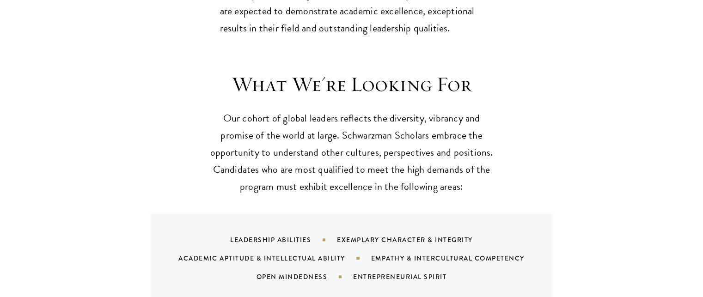 This screenshot has width=703, height=297. I want to click on h3: What We're Looking For, so click(352, 85).